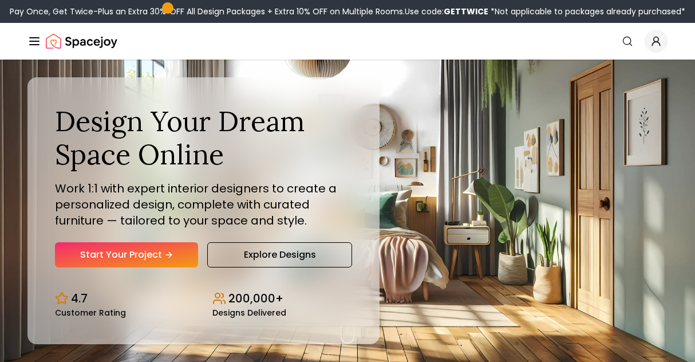 This screenshot has height=362, width=695. What do you see at coordinates (203, 137) in the screenshot?
I see `h1: Design Your Dream Space Online` at bounding box center [203, 137].